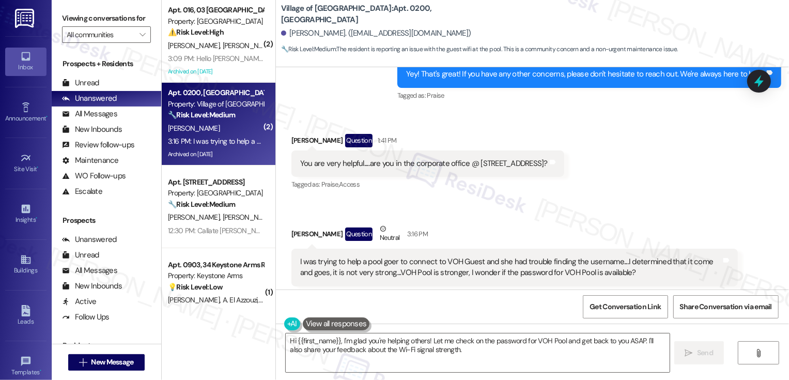  Describe the element at coordinates (106, 64) in the screenshot. I see `div: Prospects + Residents` at that location.